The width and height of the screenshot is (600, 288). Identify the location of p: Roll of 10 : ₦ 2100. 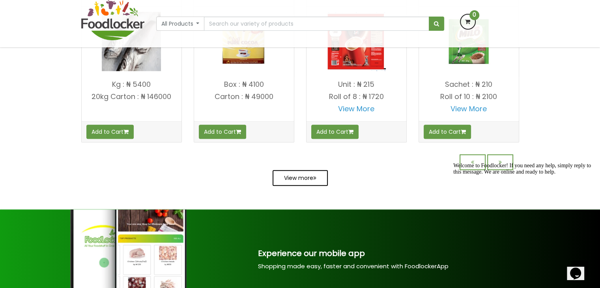
(469, 97).